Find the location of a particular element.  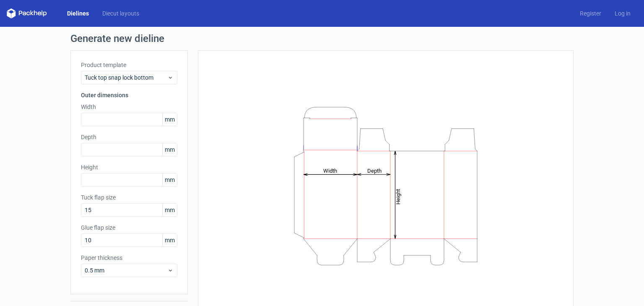

h1: Generate new dieline is located at coordinates (322, 39).